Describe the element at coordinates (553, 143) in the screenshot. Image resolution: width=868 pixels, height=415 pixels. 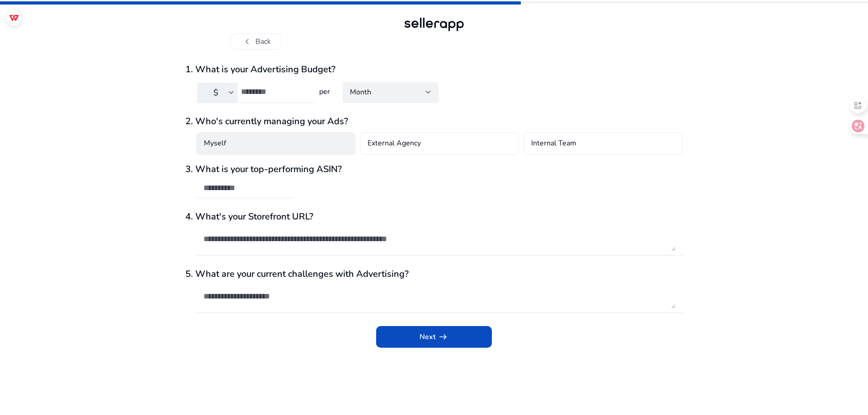
I see `h4: Internal Team` at that location.